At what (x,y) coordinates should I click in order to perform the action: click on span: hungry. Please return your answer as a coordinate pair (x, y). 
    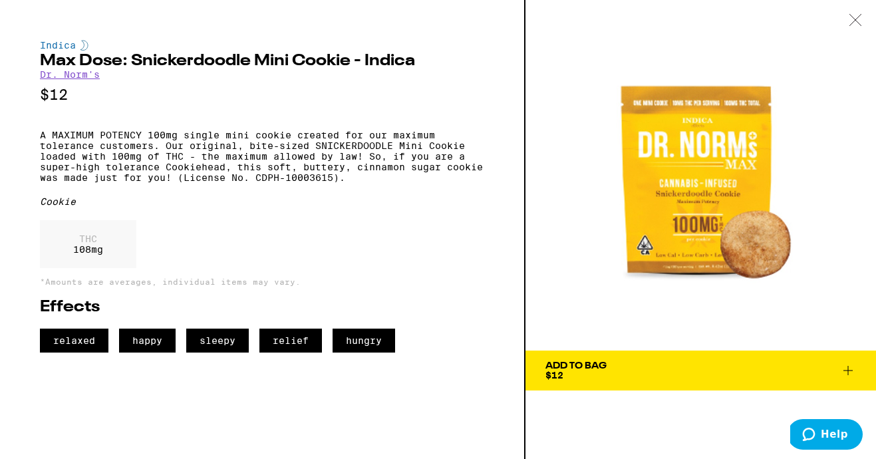
    Looking at the image, I should click on (364, 340).